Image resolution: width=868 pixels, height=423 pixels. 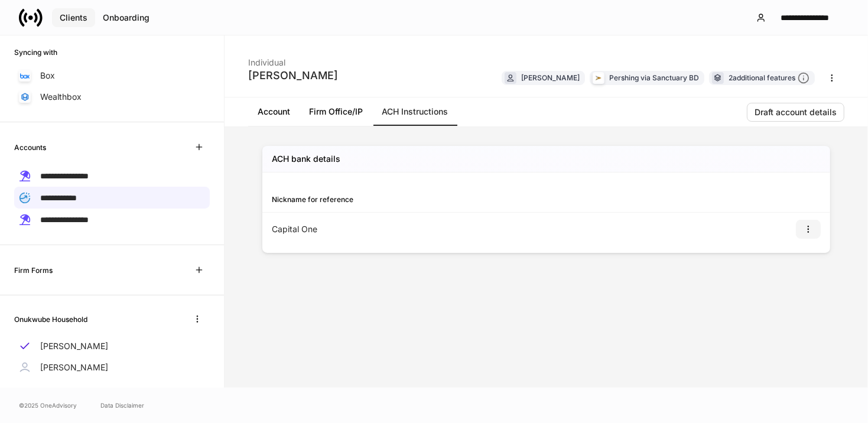 What do you see at coordinates (61, 97) in the screenshot?
I see `p: Wealthbox` at bounding box center [61, 97].